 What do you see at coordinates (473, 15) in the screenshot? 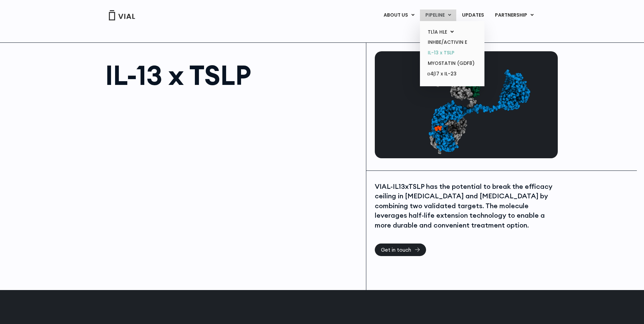
I see `a: UPDATES` at bounding box center [473, 15].